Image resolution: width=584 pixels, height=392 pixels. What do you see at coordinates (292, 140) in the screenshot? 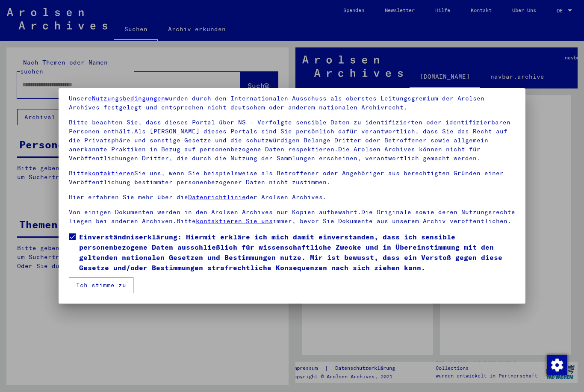
I see `p: Bitte beachten Sie, dass dieses Portal über NS - Verfolgte sensible Daten zu identifizierten oder...` at bounding box center [292, 140].